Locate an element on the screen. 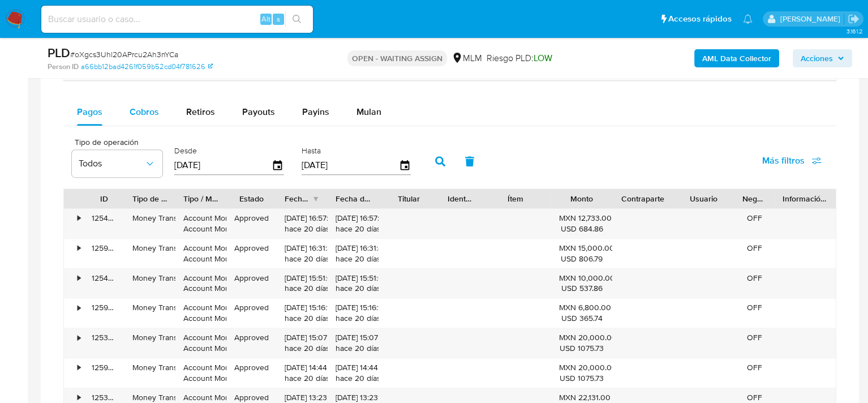 This screenshot has width=868, height=403. span: s is located at coordinates (278, 18).